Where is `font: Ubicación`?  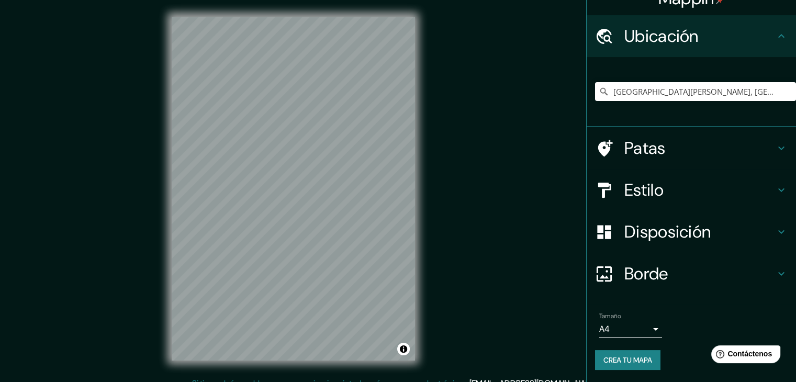 font: Ubicación is located at coordinates (662, 36).